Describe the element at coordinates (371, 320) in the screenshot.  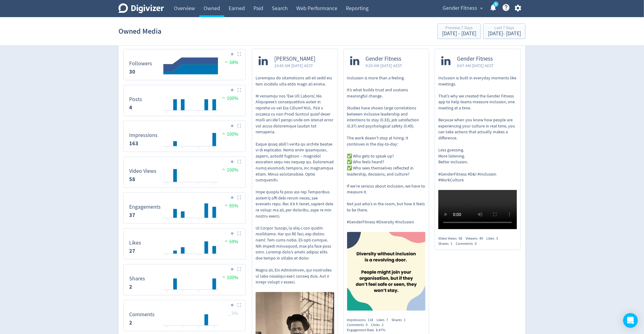
I see `span: 118` at that location.